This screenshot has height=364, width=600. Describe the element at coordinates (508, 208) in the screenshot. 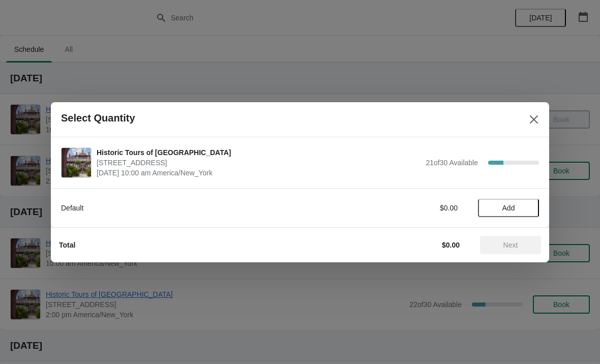

I see `span: Add` at that location.